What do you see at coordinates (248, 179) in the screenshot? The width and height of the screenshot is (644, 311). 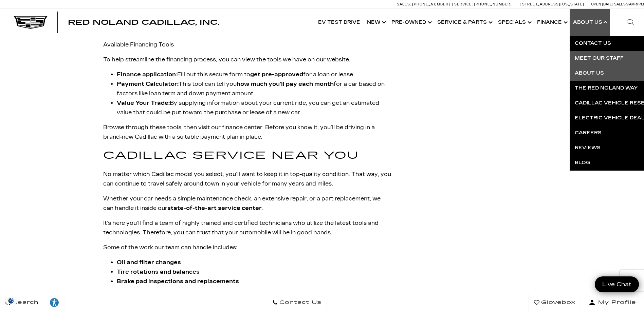 I see `p: No matter which Cadillac model you select, you’ll want to keep it in top-quality condition. That ...` at bounding box center [248, 179].